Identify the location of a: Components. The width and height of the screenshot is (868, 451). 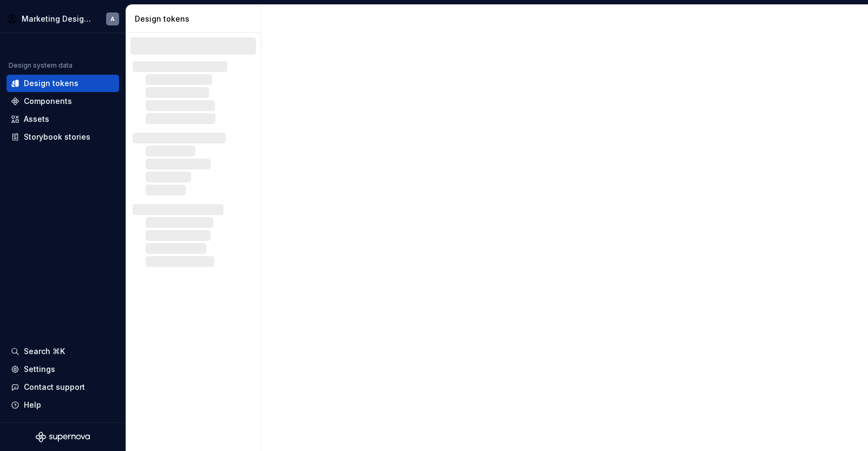
(63, 101).